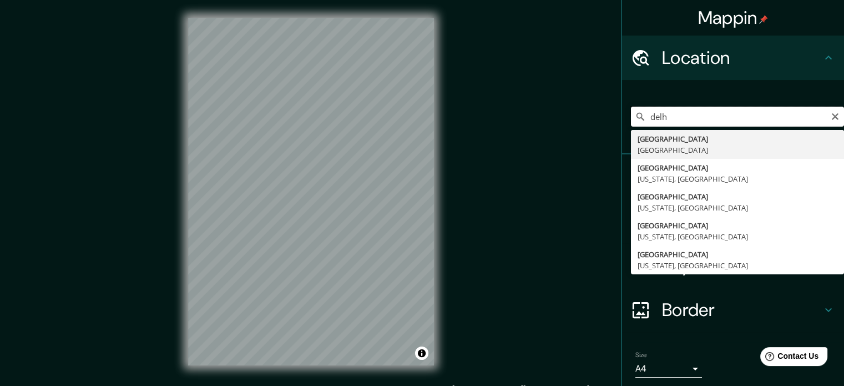  Describe the element at coordinates (742, 58) in the screenshot. I see `h4: Location` at that location.